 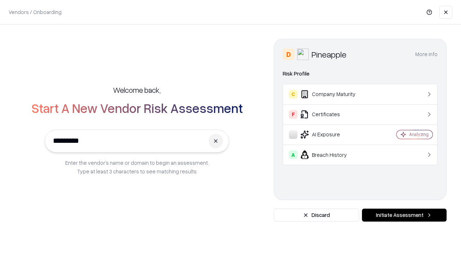 What do you see at coordinates (332, 94) in the screenshot?
I see `div: Company Maturity` at bounding box center [332, 94].